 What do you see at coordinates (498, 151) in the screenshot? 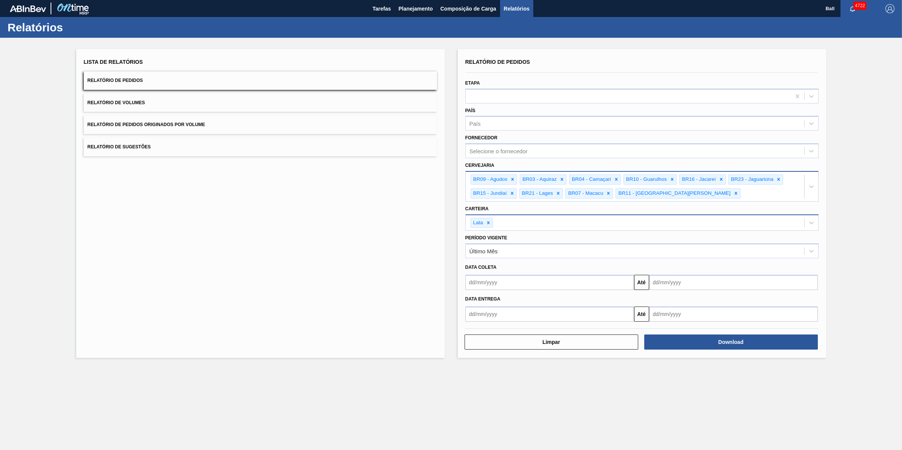
I see `div: Selecione o fornecedor` at bounding box center [498, 151].